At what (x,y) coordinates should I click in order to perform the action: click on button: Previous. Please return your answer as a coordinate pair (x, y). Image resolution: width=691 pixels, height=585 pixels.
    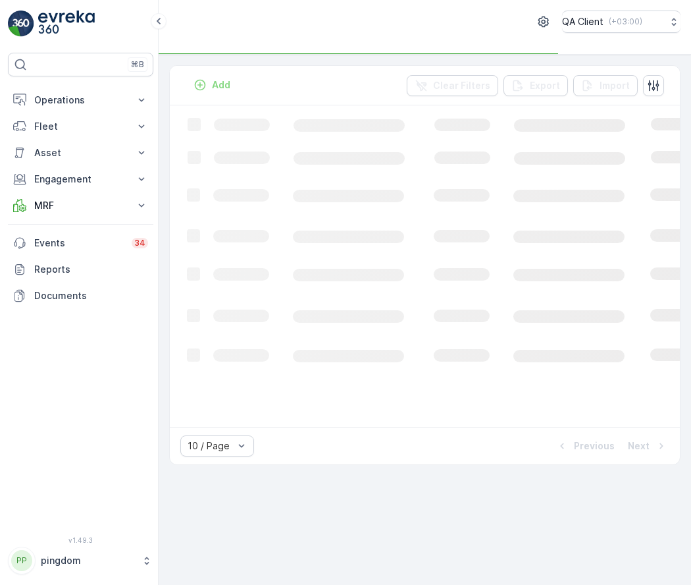
    Looking at the image, I should click on (585, 446).